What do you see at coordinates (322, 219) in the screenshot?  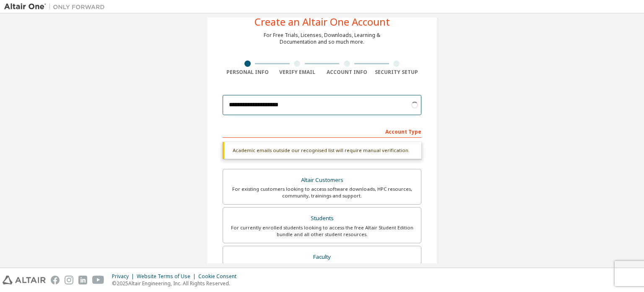 I see `div: Students` at bounding box center [322, 219].